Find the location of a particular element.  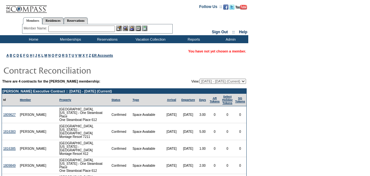

td: 1.00 is located at coordinates (203, 149).